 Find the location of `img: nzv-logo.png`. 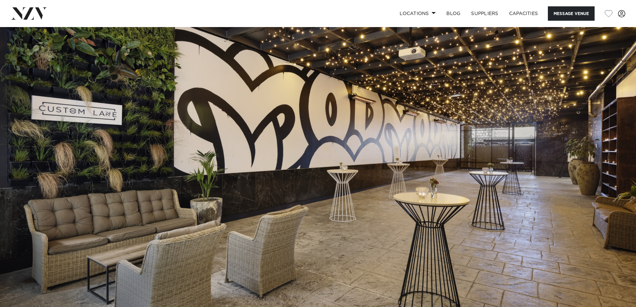

img: nzv-logo.png is located at coordinates (29, 13).